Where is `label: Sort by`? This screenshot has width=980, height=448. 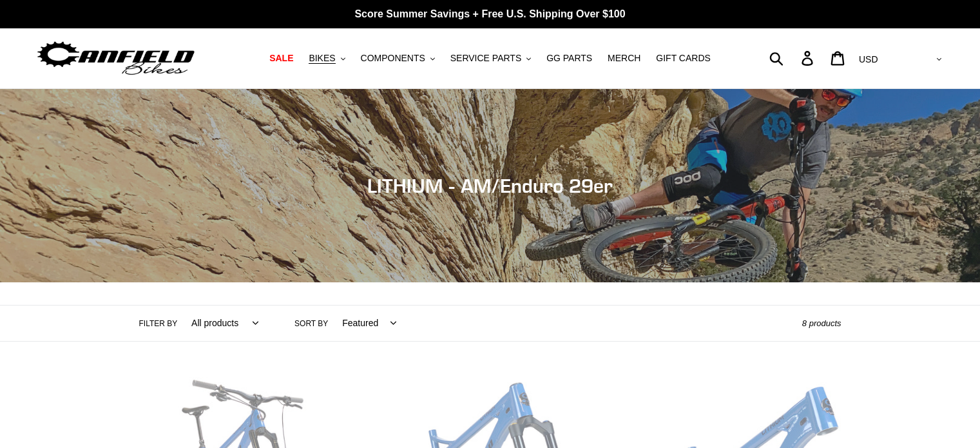
label: Sort by is located at coordinates (311, 324).